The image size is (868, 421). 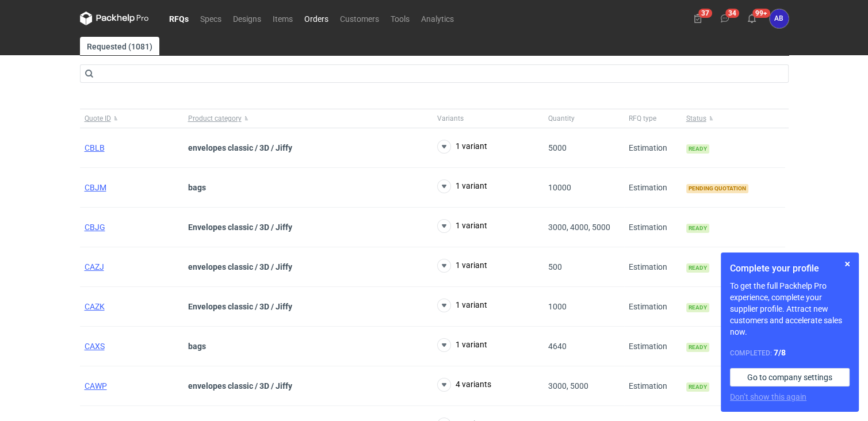 I want to click on span: 3000, 4000, 5000, so click(x=579, y=227).